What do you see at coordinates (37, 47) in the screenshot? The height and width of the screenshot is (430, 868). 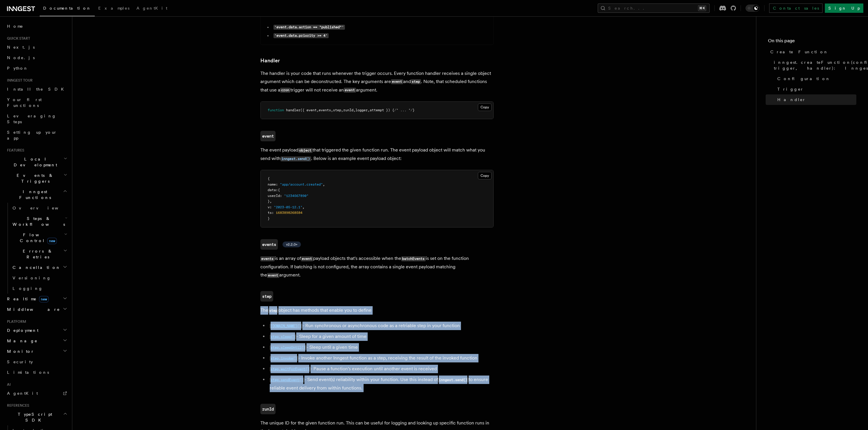 I see `a: Next.js` at bounding box center [37, 47].